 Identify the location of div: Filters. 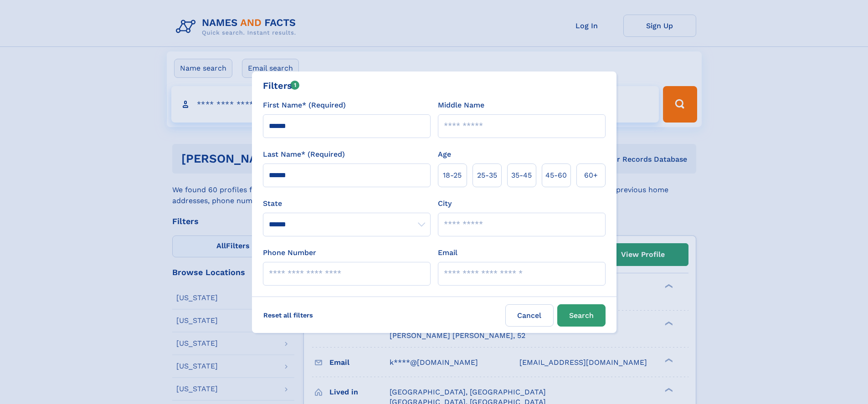
(282, 85).